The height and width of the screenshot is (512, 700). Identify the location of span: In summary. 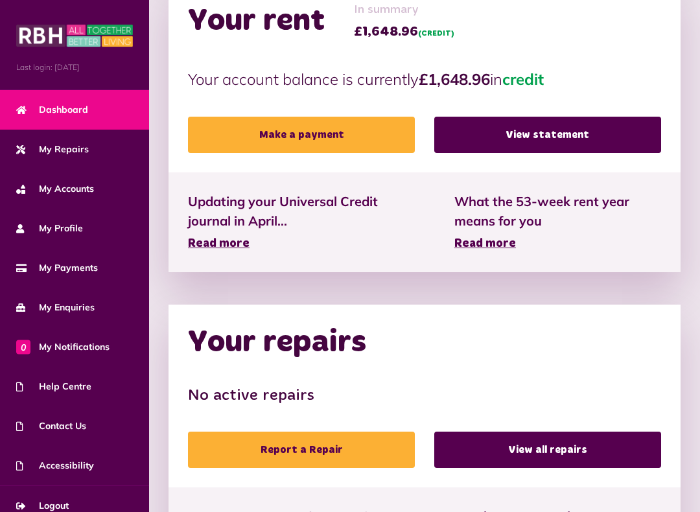
(404, 10).